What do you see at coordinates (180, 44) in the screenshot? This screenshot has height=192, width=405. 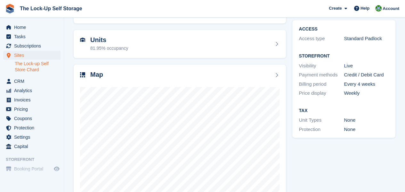 I see `a: Units 81.95% occupancy` at bounding box center [180, 44].